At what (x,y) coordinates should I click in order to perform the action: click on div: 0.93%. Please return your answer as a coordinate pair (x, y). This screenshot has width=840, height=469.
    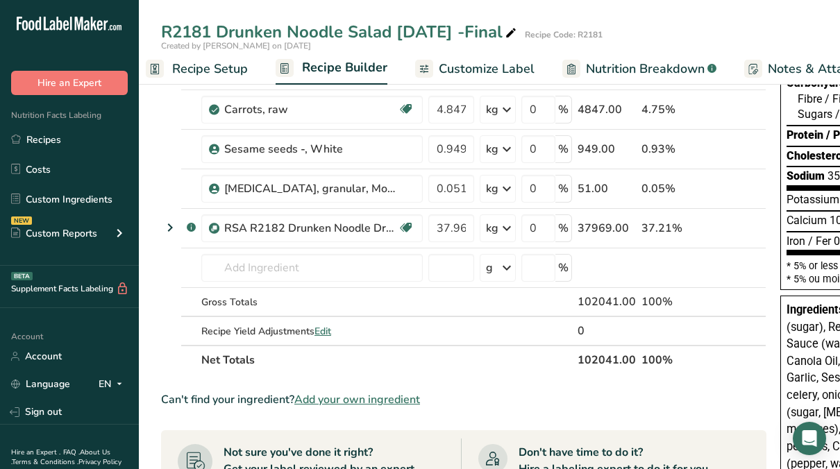
    Looking at the image, I should click on (671, 149).